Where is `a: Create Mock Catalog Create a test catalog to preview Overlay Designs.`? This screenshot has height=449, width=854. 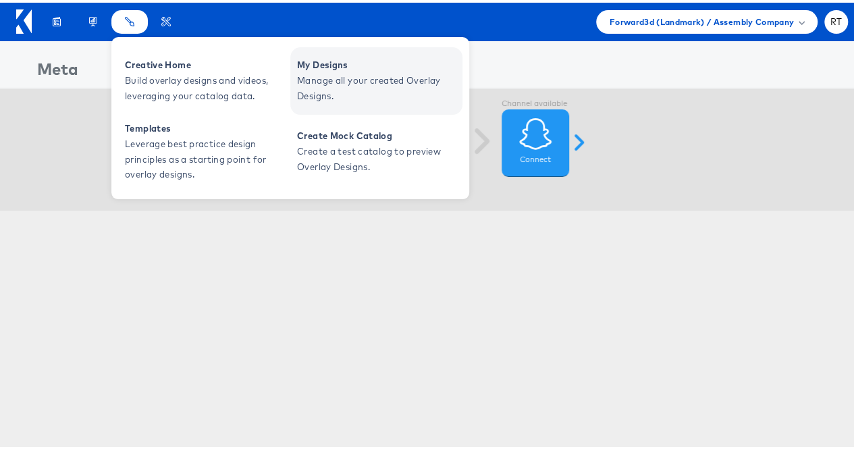
a: Create Mock Catalog Create a test catalog to preview Overlay Designs. is located at coordinates (376, 149).